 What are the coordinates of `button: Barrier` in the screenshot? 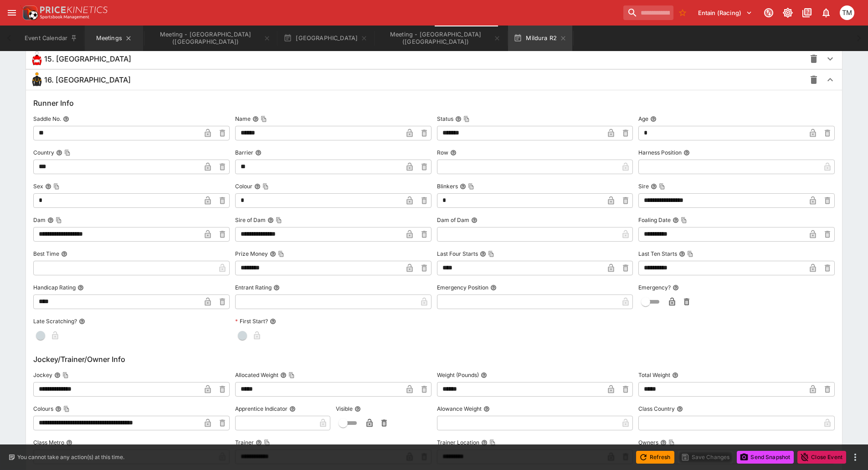 It's located at (258, 153).